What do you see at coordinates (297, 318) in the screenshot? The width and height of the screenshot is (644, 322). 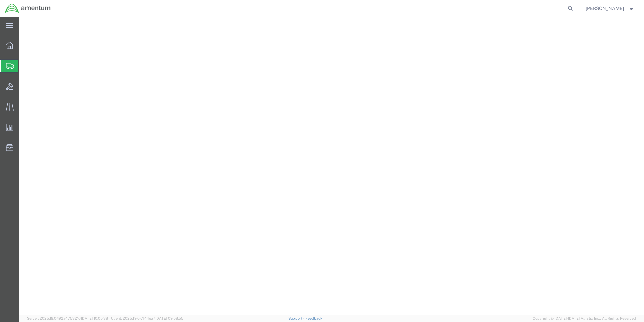 I see `a: Support` at bounding box center [297, 318].